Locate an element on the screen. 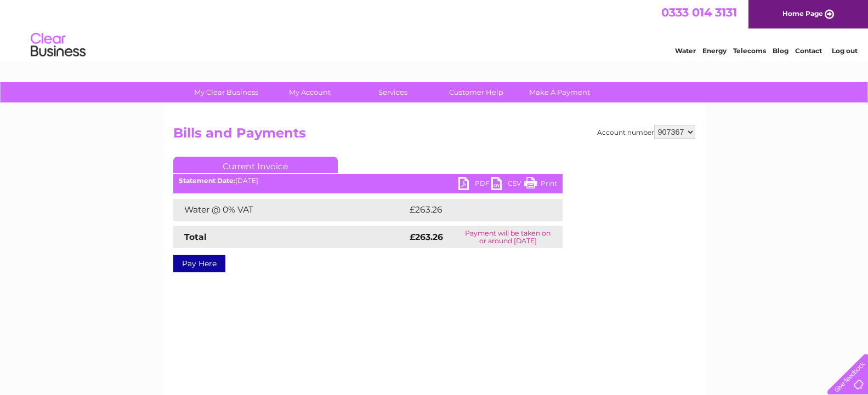 This screenshot has width=868, height=395. a: Services is located at coordinates (393, 92).